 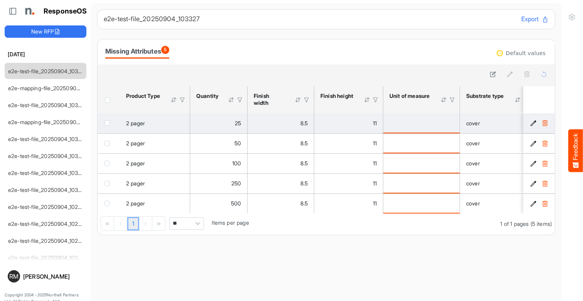 I want to click on h1: ResponseOS, so click(x=65, y=11).